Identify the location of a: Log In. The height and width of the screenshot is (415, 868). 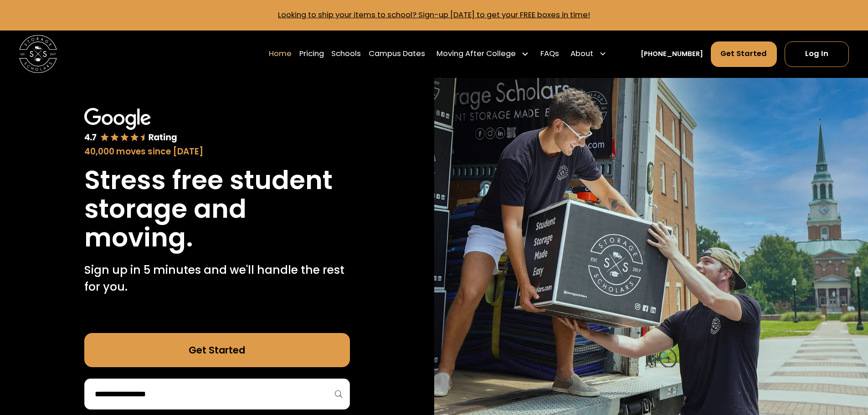
(816, 54).